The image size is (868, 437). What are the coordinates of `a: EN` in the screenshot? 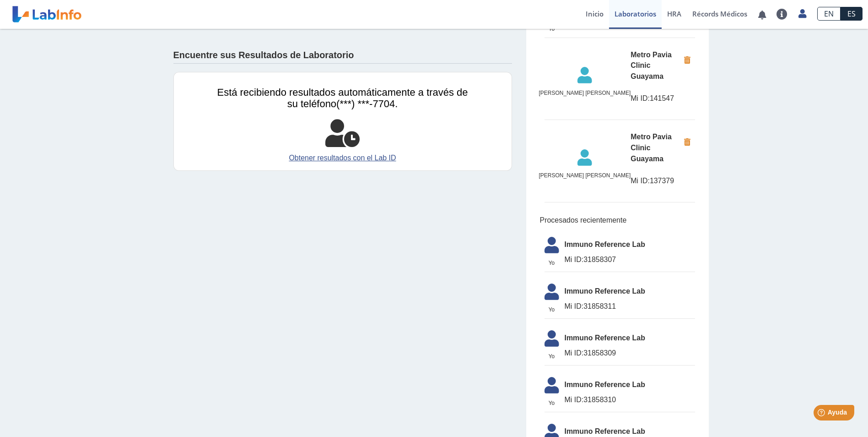 It's located at (828, 13).